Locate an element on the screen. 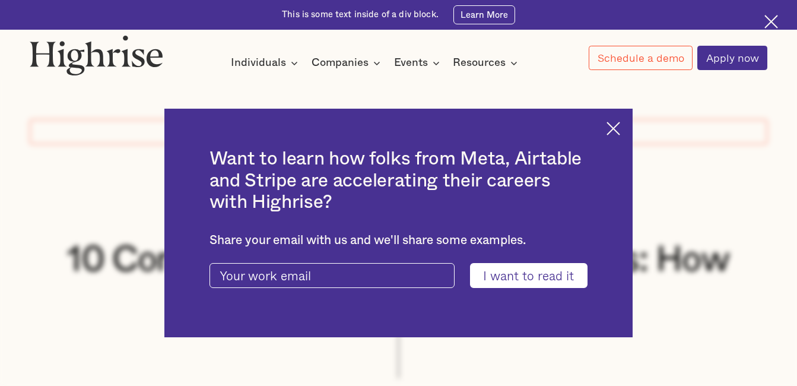 Image resolution: width=797 pixels, height=386 pixels. a: Learn More is located at coordinates (484, 15).